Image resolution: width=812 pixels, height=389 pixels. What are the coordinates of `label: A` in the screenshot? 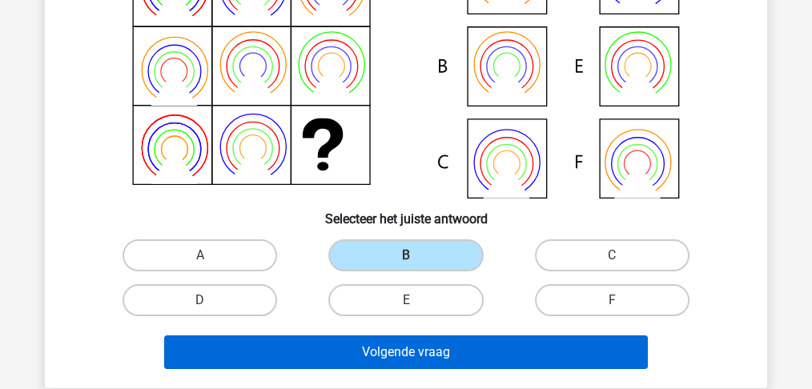 It's located at (199, 255).